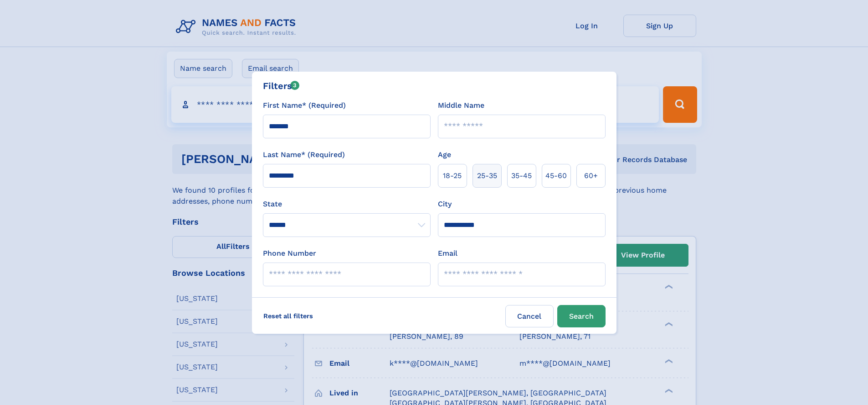  What do you see at coordinates (347, 204) in the screenshot?
I see `label: State` at bounding box center [347, 204].